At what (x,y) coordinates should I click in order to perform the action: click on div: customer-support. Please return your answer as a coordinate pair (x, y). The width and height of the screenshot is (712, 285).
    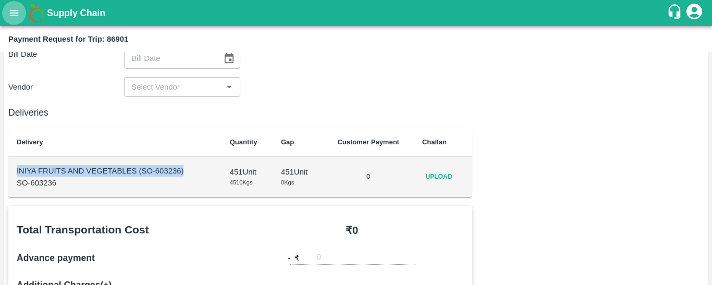
    Looking at the image, I should click on (676, 13).